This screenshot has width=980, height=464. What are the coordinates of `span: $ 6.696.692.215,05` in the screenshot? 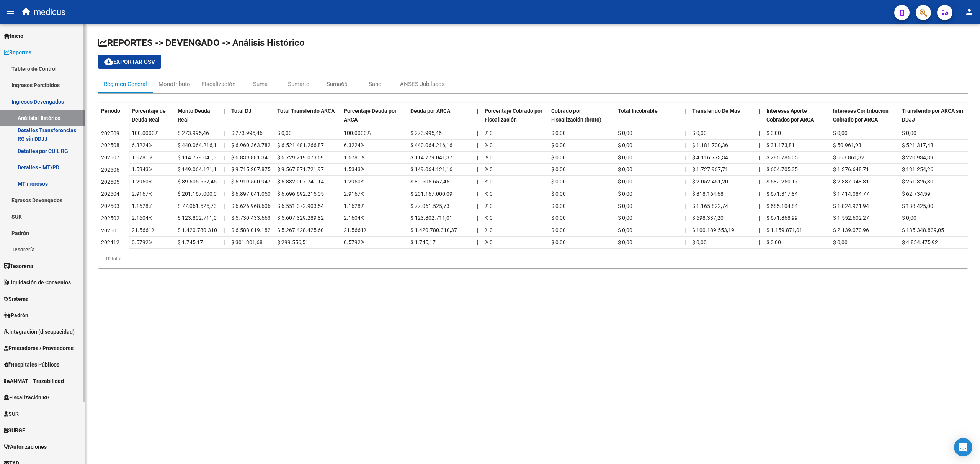 It's located at (300, 194).